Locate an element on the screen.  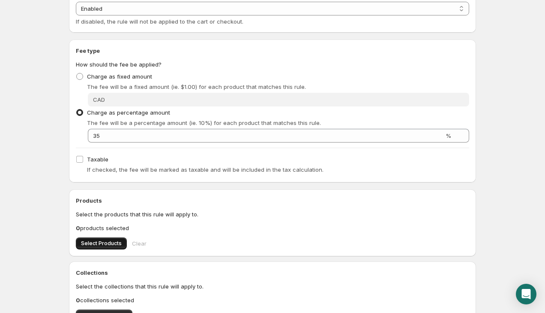
span: The fee will be a fixed amount (ie. $1.00) for each product that matches this rule. is located at coordinates (196, 87).